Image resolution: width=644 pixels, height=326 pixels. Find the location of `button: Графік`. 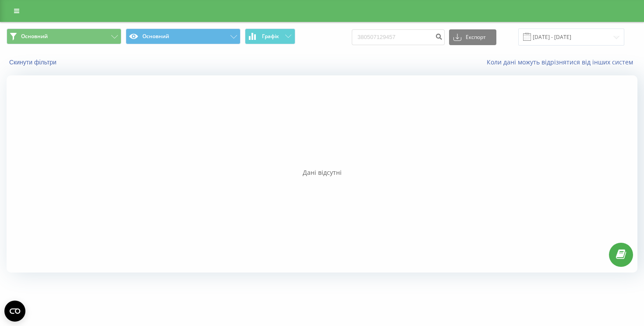

button: Графік is located at coordinates (270, 37).